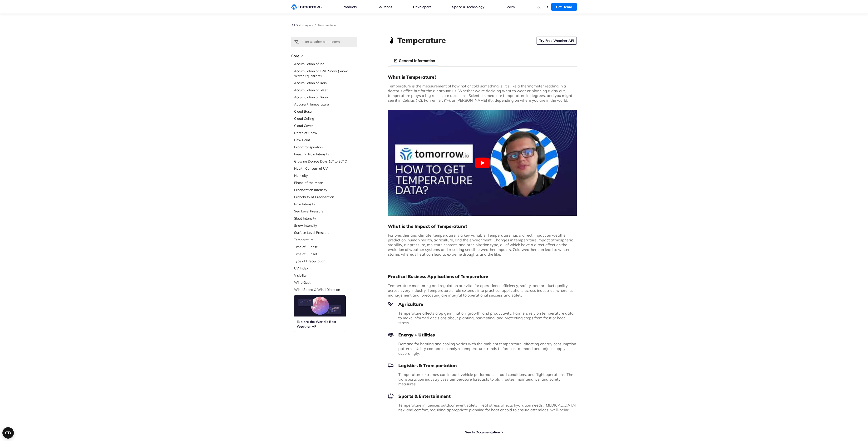 The image size is (868, 441). What do you see at coordinates (326, 147) in the screenshot?
I see `a: Evapotranspiration` at bounding box center [326, 147].